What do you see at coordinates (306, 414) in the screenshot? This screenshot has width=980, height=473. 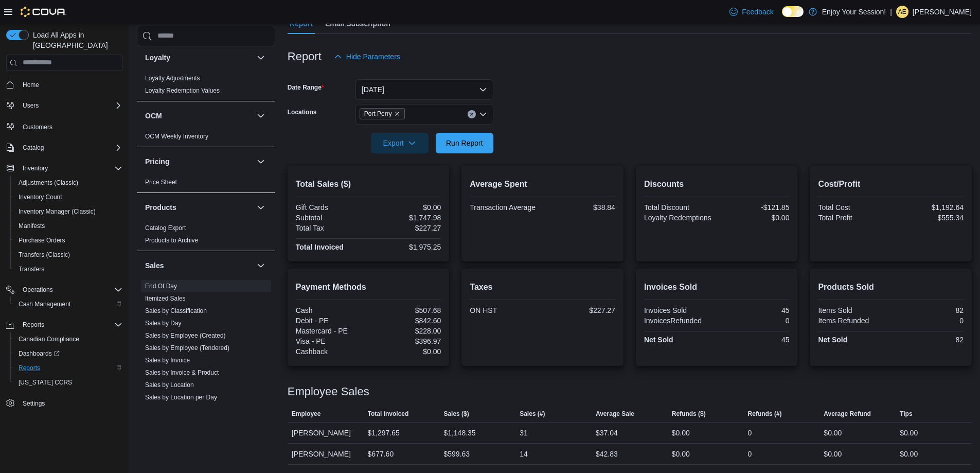 I see `span: Employee` at bounding box center [306, 414].